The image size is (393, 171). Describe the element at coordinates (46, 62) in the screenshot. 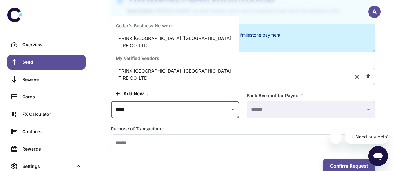

I see `a: Send` at that location.